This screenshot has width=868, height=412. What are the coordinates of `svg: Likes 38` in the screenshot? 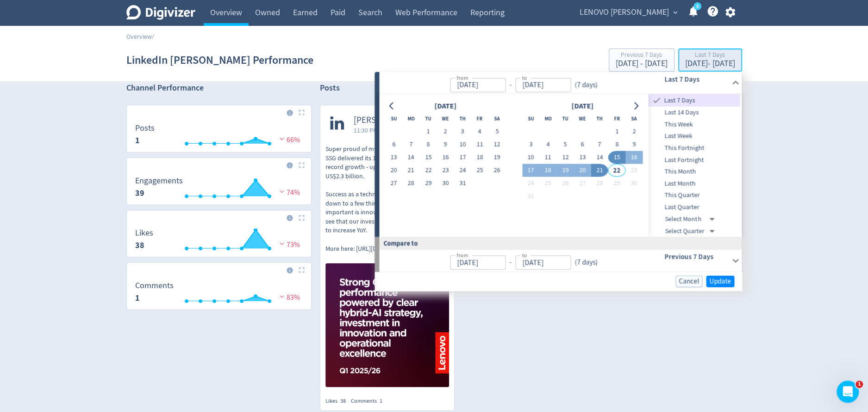 It's located at (219, 241).